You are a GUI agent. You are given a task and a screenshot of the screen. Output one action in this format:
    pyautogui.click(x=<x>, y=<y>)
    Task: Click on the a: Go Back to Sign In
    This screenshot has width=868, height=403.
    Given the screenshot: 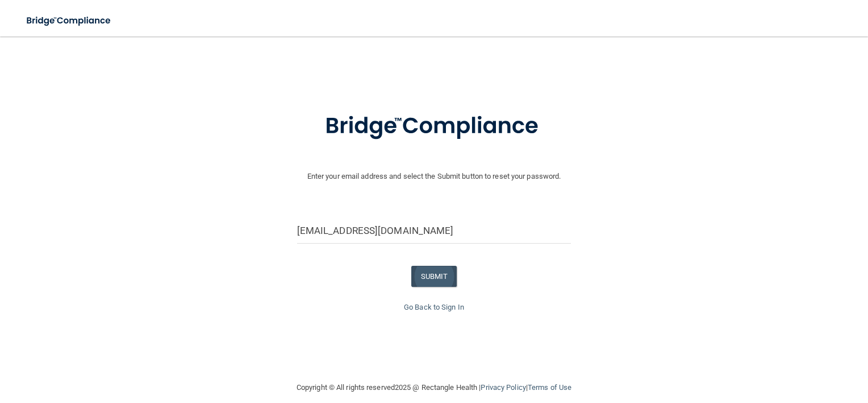 What is the action you would take?
    pyautogui.click(x=434, y=306)
    